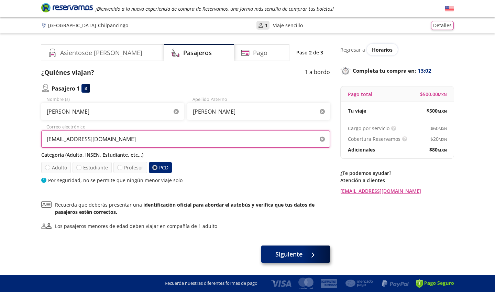 The width and height of the screenshot is (495, 292). Describe the element at coordinates (397, 70) in the screenshot. I see `p: Completa tu compra en :` at that location.